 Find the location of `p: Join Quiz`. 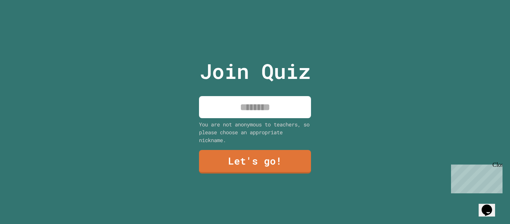

p: Join Quiz is located at coordinates (255, 71).